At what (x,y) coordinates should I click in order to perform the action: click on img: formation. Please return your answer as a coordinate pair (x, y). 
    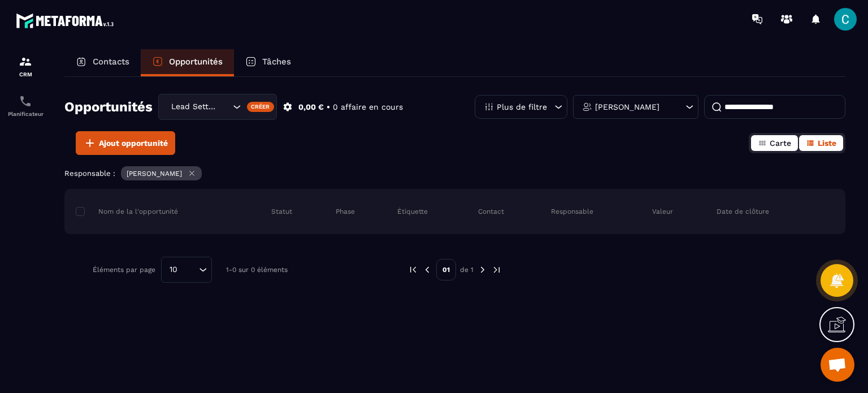
    Looking at the image, I should click on (26, 62).